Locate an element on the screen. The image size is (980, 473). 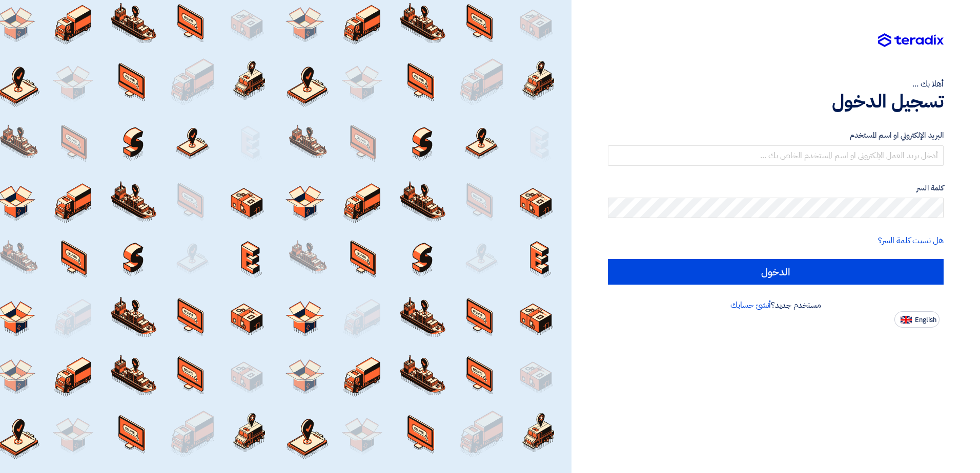
div: أهلا بك ... is located at coordinates (776, 84).